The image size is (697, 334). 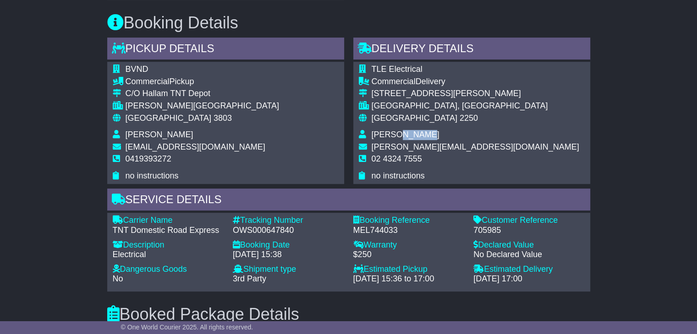 What do you see at coordinates (529, 231) in the screenshot?
I see `div: 705985` at bounding box center [529, 231].